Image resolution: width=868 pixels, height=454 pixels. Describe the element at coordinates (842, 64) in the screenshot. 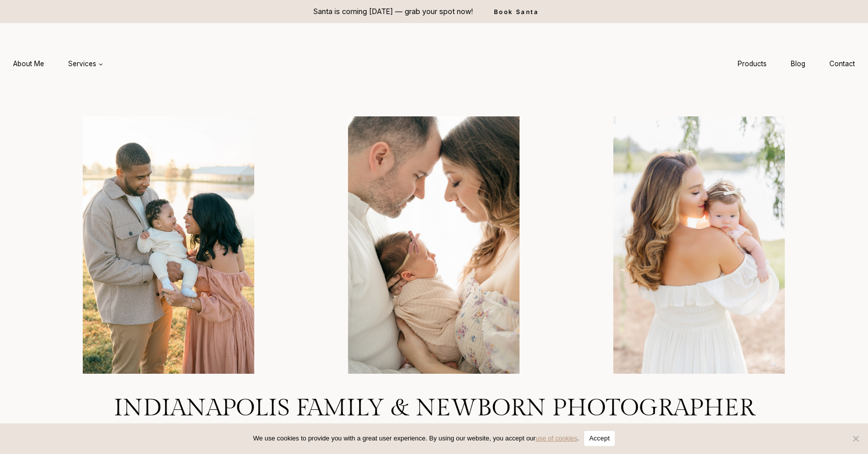

I see `a: Contact` at that location.